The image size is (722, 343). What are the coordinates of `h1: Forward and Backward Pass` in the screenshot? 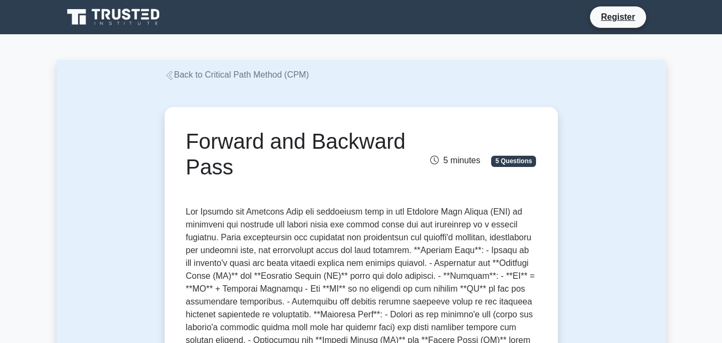 It's located at (300, 154).